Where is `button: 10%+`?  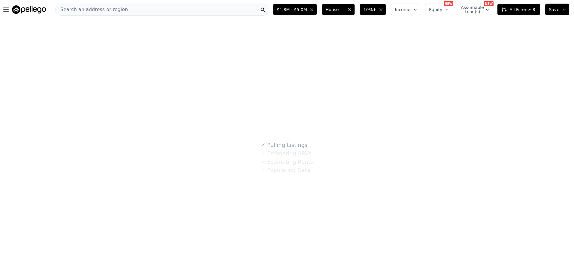
button: 10%+ is located at coordinates (373, 9).